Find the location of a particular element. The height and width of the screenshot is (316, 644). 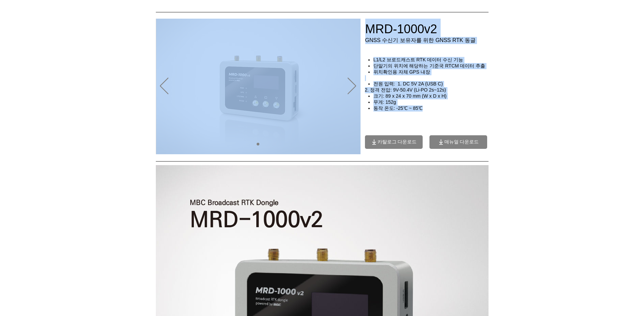

span: 동작 온도: -25℃ ~ 85℃ is located at coordinates (398, 108).